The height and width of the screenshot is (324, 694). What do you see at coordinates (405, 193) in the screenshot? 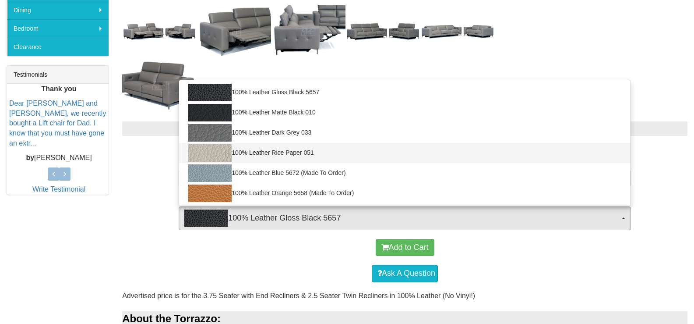
I see `a: 100% Leather Orange 5658 (Made To Order)` at bounding box center [405, 193].